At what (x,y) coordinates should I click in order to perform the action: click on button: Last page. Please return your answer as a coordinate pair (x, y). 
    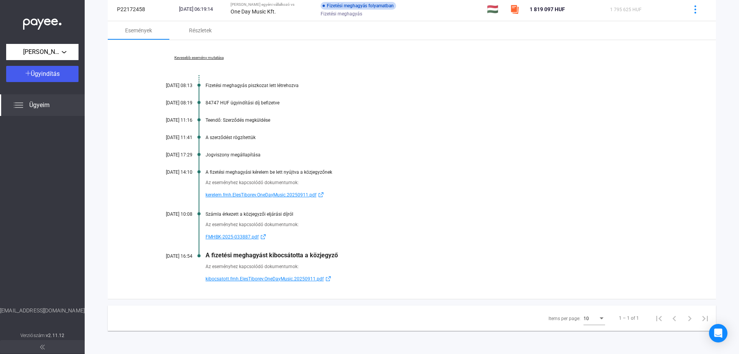
    Looking at the image, I should click on (705, 318).